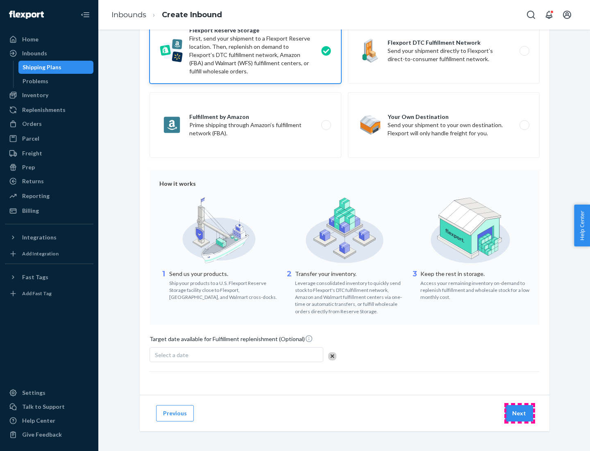 This screenshot has width=590, height=451. What do you see at coordinates (37, 293) in the screenshot?
I see `div: Add Fast Tag` at bounding box center [37, 293].